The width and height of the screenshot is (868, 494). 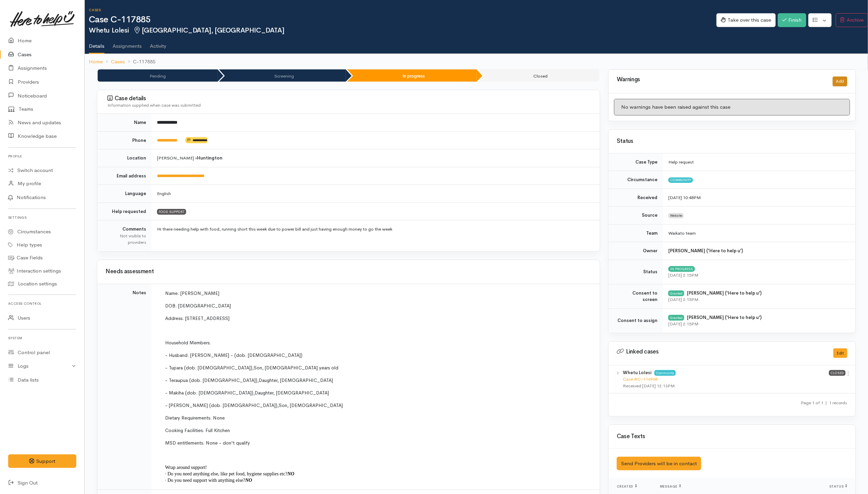 I want to click on td: Name, so click(x=125, y=123).